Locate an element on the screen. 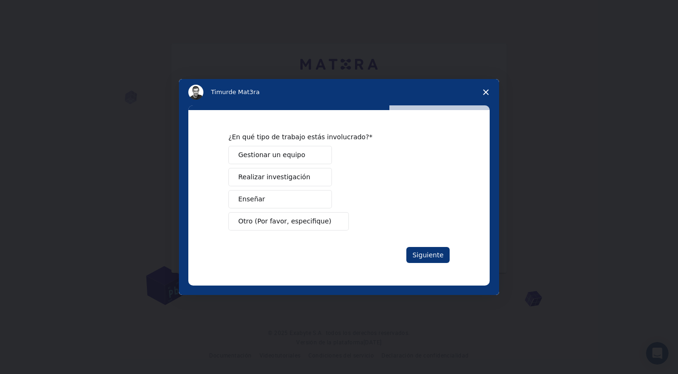 Image resolution: width=678 pixels, height=374 pixels. button: Otro (Por favor, especifique) is located at coordinates (289, 221).